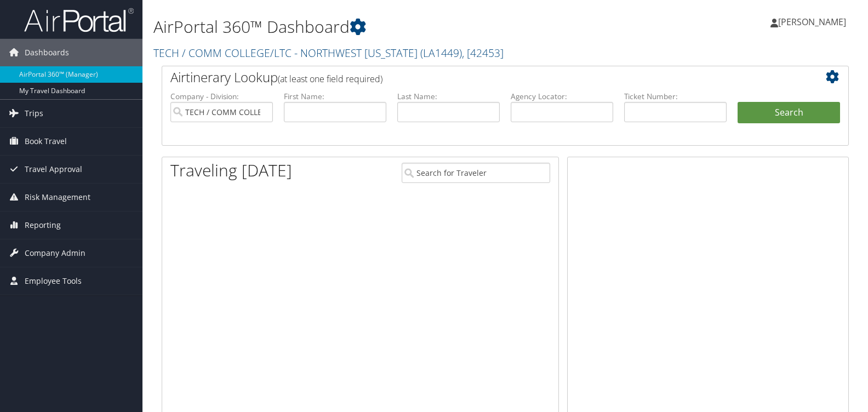 This screenshot has width=868, height=412. Describe the element at coordinates (53, 170) in the screenshot. I see `span: Travel Approval` at that location.